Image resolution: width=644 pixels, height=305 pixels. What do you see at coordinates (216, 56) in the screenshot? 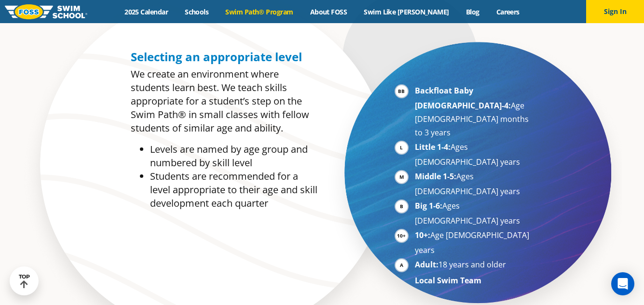
I see `span: Selecting an appropriate level` at bounding box center [216, 56].